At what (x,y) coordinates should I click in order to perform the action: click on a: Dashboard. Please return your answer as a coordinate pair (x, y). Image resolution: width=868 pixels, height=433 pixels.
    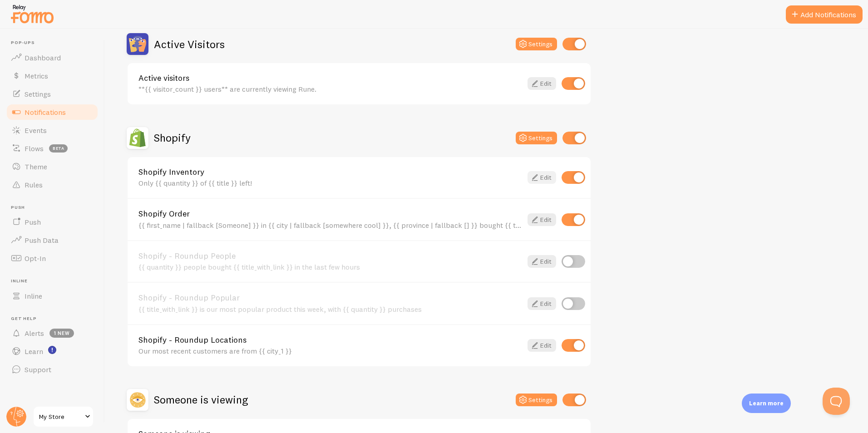
    Looking at the image, I should click on (52, 58).